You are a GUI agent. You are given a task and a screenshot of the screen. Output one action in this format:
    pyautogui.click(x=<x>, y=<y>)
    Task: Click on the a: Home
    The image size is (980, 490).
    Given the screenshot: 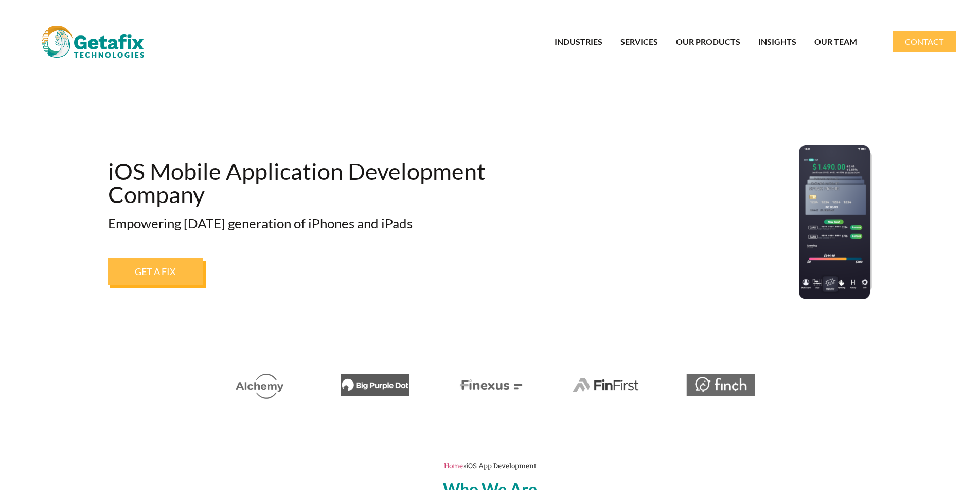 What is the action you would take?
    pyautogui.click(x=453, y=466)
    